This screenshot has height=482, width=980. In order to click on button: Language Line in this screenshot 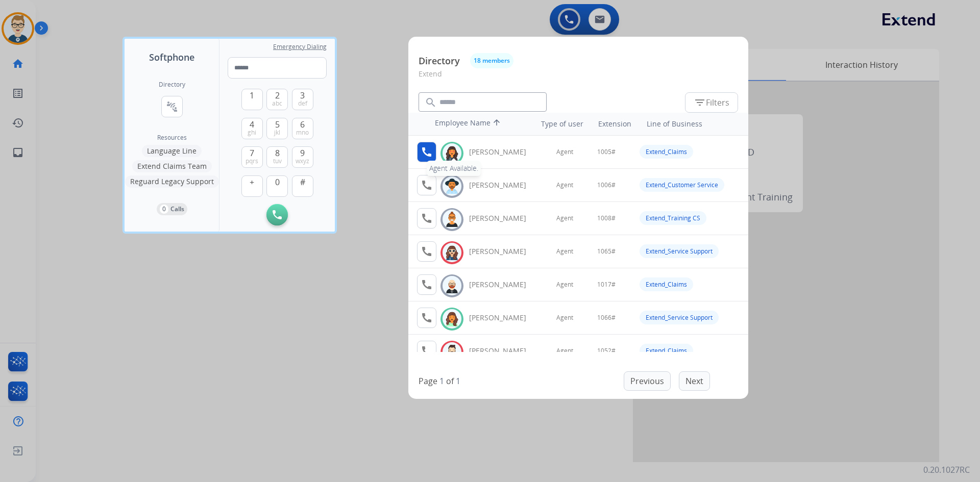, I will do `click(171, 151)`.